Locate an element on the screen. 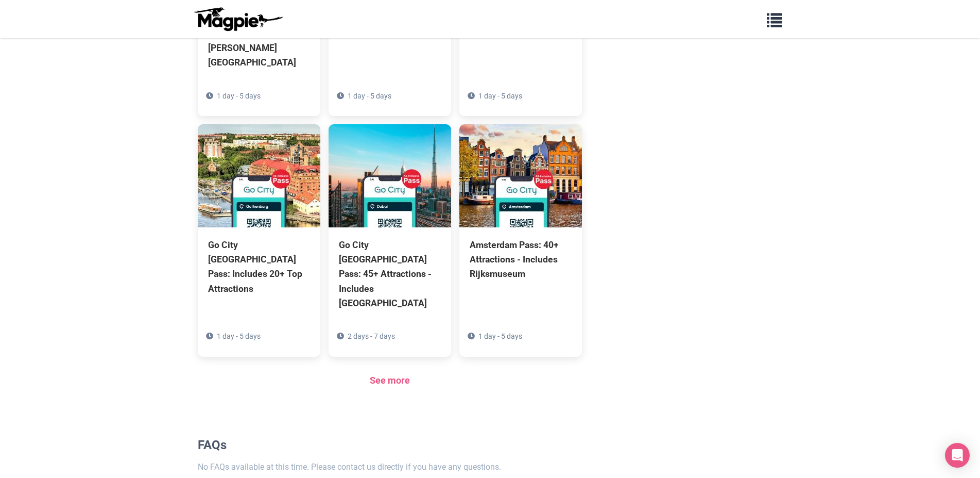 This screenshot has height=478, width=980. img: Amsterdam Pass: 40+ Attractions - Includes Rijksmuseum is located at coordinates (521, 176).